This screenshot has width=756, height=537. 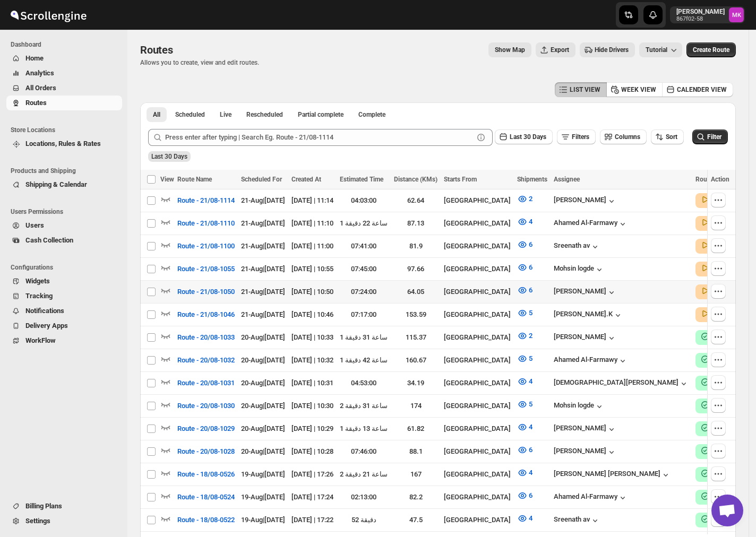 What do you see at coordinates (65, 88) in the screenshot?
I see `button: All Orders` at bounding box center [65, 88].